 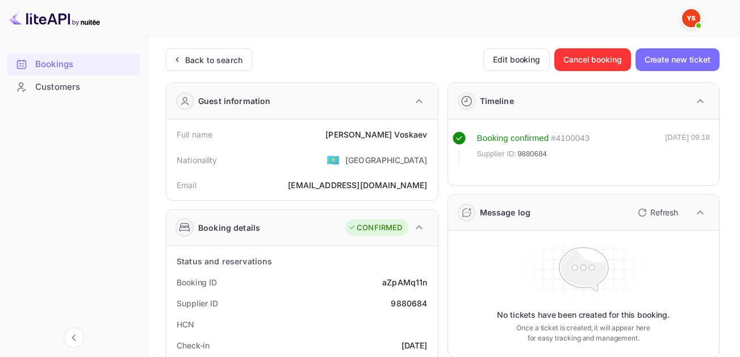 I want to click on img: Yandex Support, so click(x=691, y=18).